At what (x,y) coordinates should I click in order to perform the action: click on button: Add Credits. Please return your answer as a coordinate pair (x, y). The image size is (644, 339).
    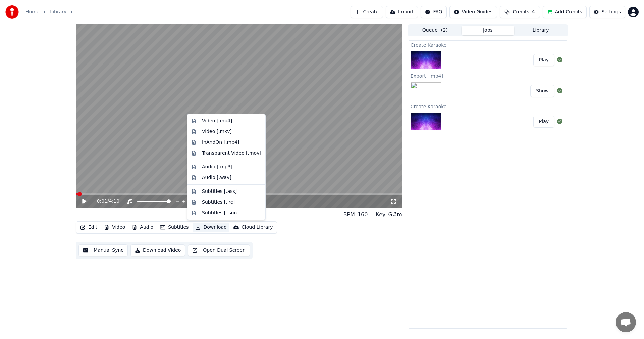
    Looking at the image, I should click on (564, 12).